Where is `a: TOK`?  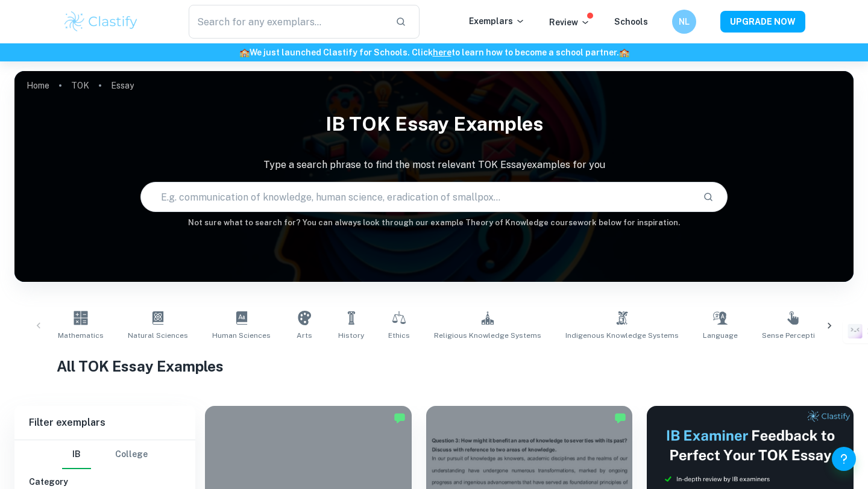 a: TOK is located at coordinates (80, 85).